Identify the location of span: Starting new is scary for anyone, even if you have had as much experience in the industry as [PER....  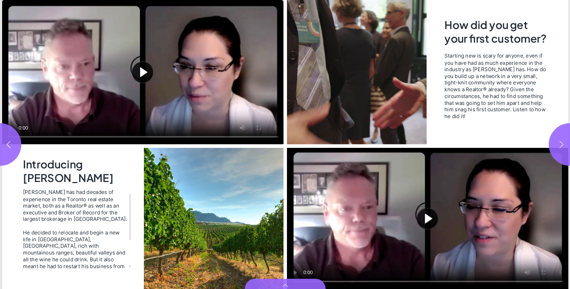
(495, 86).